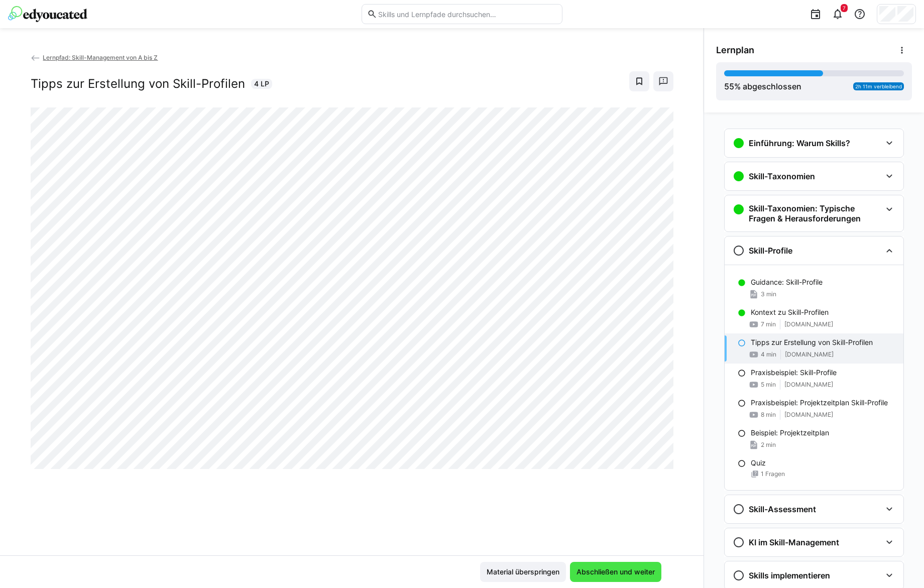 This screenshot has width=924, height=588. What do you see at coordinates (812, 343) in the screenshot?
I see `p: Tipps zur Erstellung von Skill-Profilen` at bounding box center [812, 343].